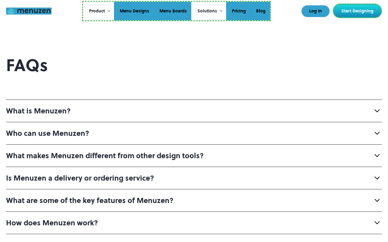  I want to click on a: Start Designing, so click(357, 11).